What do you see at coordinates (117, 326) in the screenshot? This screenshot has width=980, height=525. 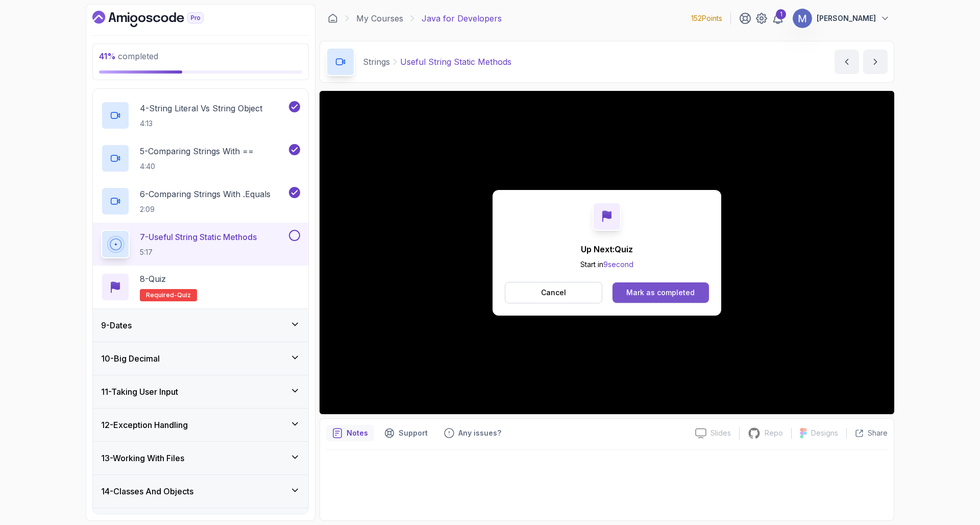 I see `h3: 9 - Dates` at bounding box center [117, 326].